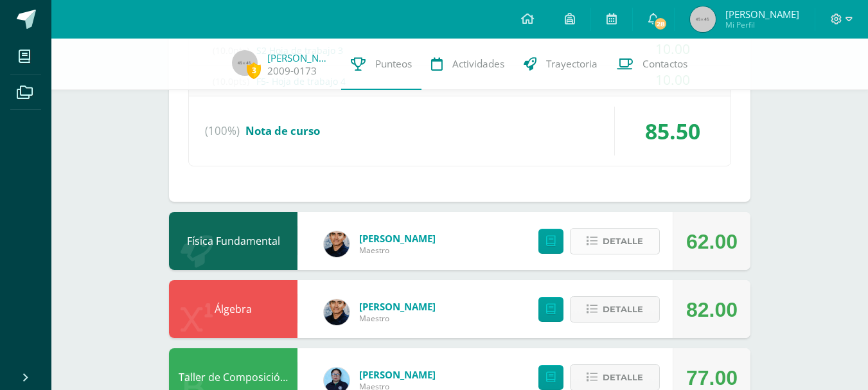 This screenshot has width=868, height=390. Describe the element at coordinates (762, 25) in the screenshot. I see `span: Mi Perfil` at that location.